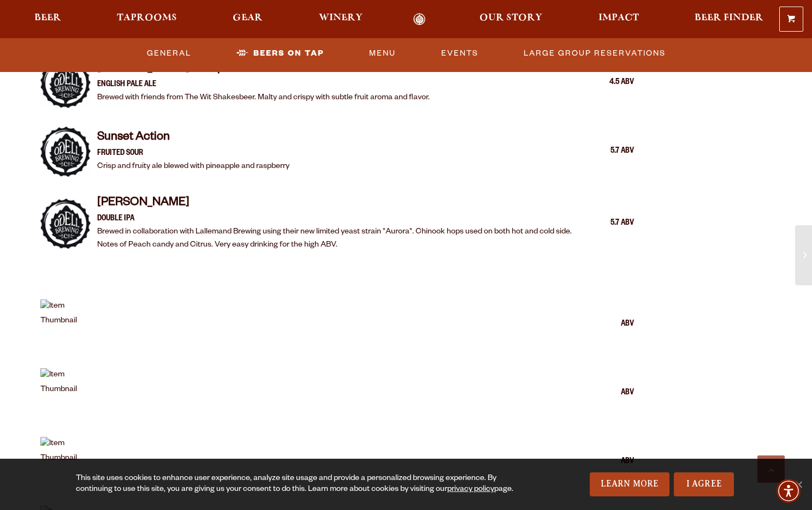 The image size is (812, 510). I want to click on span: Beer, so click(48, 18).